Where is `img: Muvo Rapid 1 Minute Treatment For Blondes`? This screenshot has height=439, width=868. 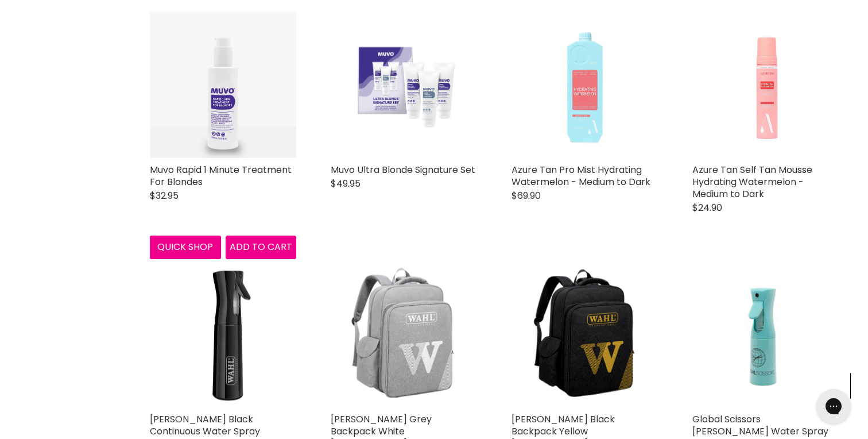 img: Muvo Rapid 1 Minute Treatment For Blondes is located at coordinates (223, 85).